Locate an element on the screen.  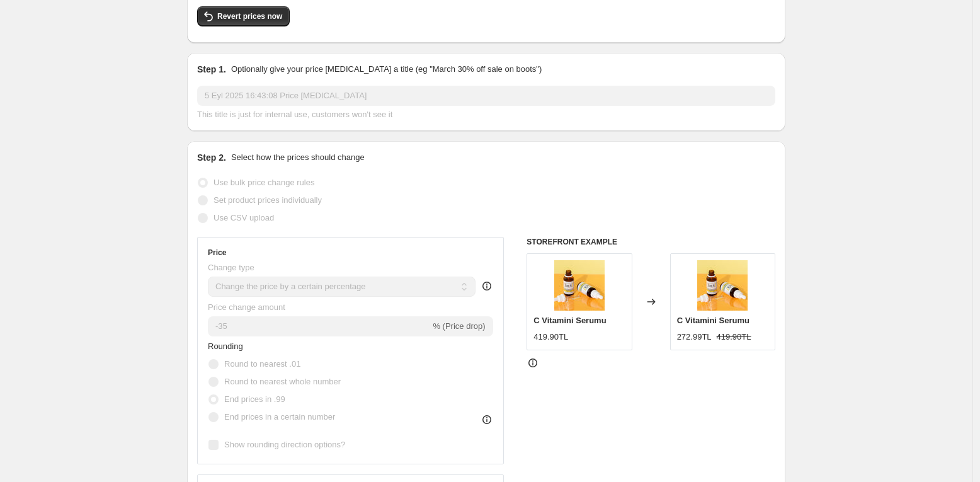
h2: Step 1. is located at coordinates (211, 69).